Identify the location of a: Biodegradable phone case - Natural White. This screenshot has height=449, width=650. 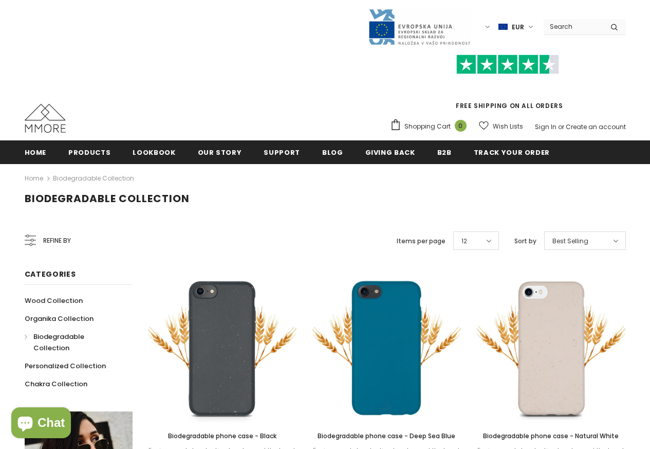
(551, 436).